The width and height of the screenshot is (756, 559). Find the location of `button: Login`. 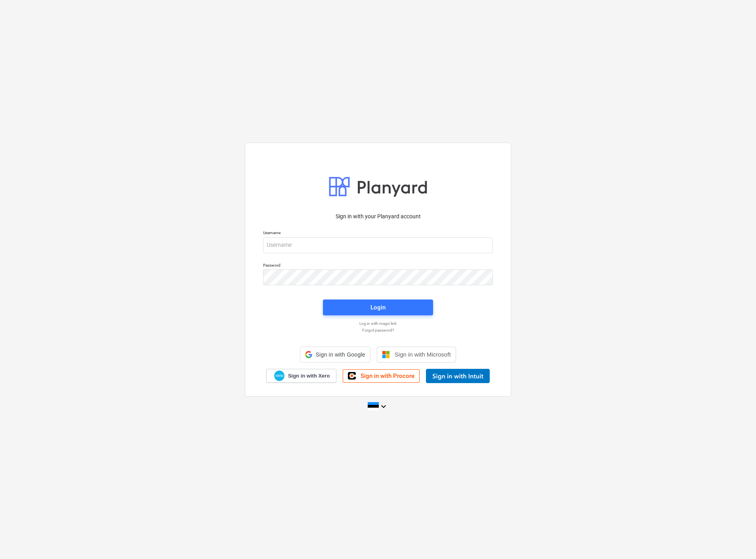

button: Login is located at coordinates (378, 308).